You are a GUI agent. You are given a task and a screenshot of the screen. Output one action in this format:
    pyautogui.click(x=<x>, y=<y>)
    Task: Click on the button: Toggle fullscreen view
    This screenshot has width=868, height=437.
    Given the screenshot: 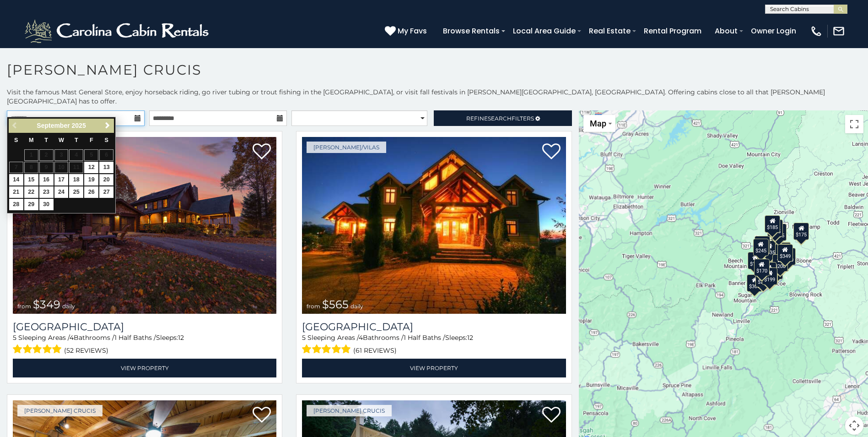 What is the action you would take?
    pyautogui.click(x=854, y=124)
    